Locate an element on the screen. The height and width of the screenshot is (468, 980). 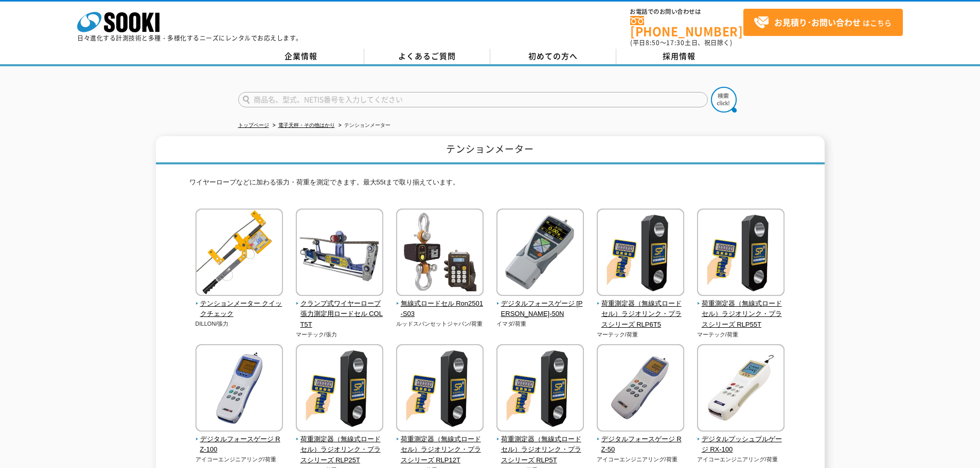
img: 荷重測定器（無線式ロードセル）ラジオリンク・プラスシリーズ RLP55T is located at coordinates (741, 254).